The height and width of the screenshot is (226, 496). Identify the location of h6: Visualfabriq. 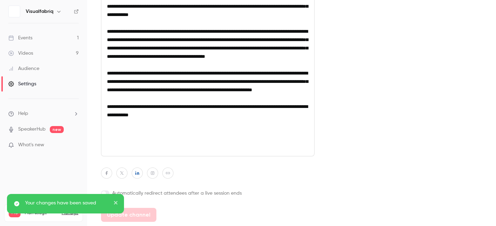
(39, 11).